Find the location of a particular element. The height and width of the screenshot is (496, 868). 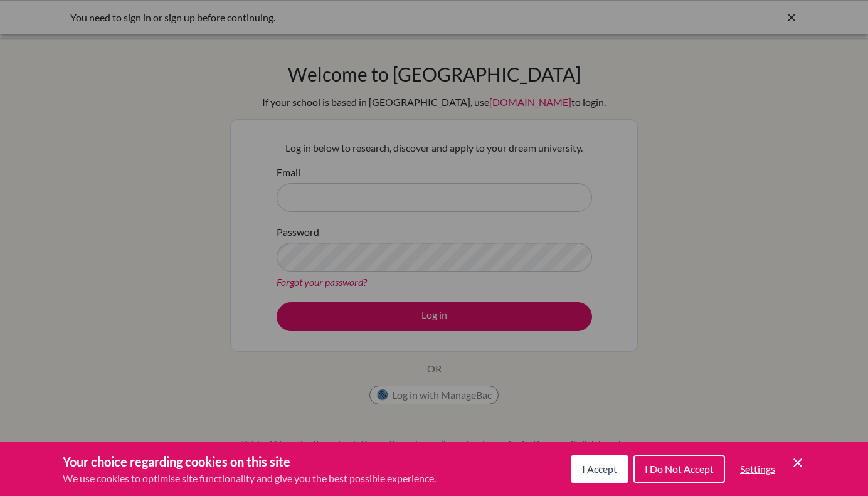

span: Settings is located at coordinates (758, 468).